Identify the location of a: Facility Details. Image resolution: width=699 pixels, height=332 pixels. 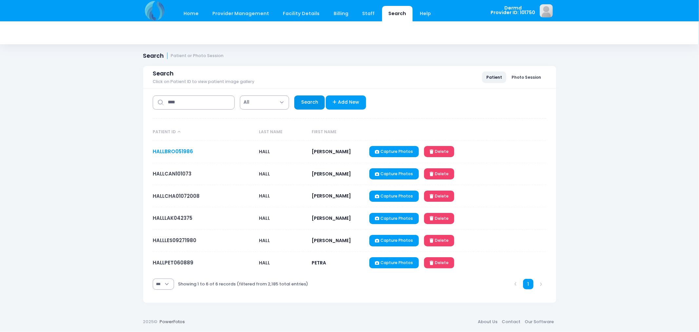
(301, 13).